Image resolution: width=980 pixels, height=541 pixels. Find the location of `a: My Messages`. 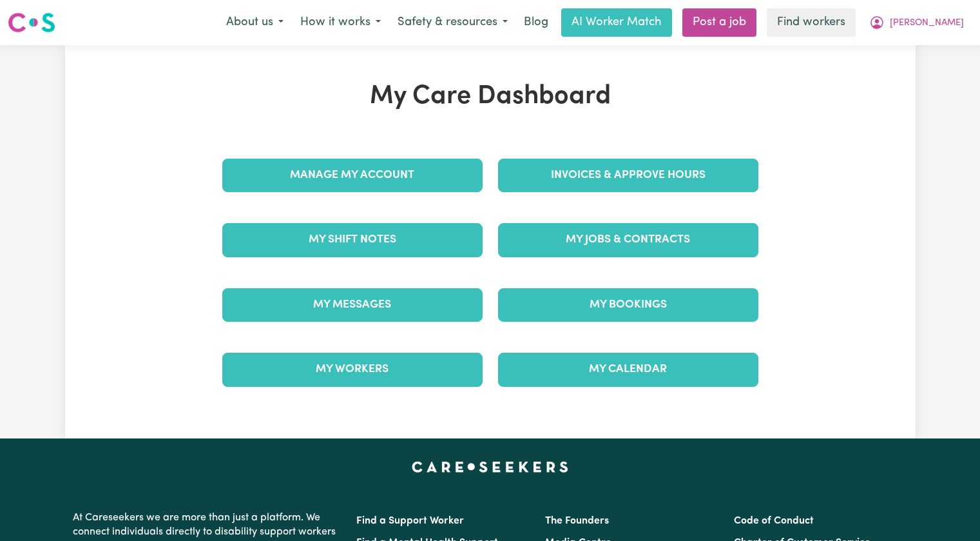

a: My Messages is located at coordinates (352, 305).